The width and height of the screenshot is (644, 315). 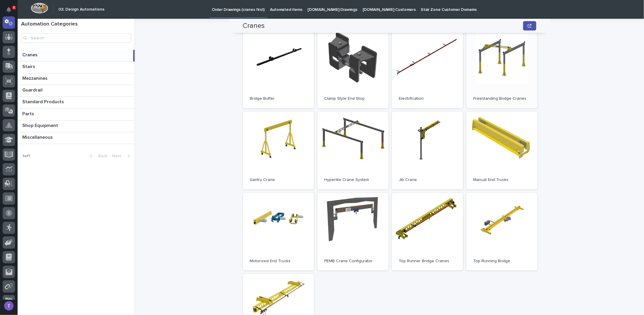 What do you see at coordinates (43, 101) in the screenshot?
I see `p: Standard Products` at bounding box center [43, 101].